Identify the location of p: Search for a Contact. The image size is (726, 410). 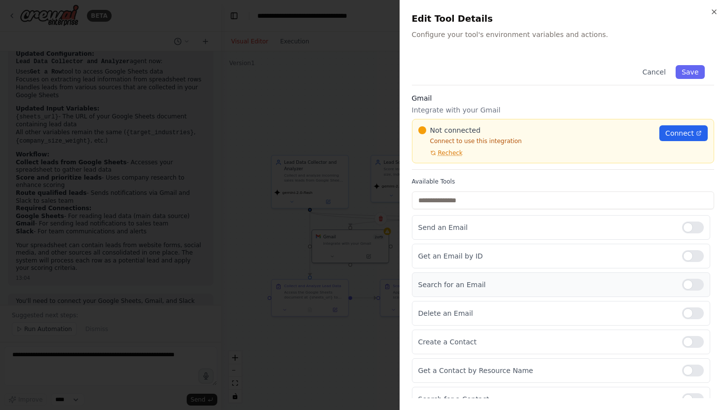
(546, 399).